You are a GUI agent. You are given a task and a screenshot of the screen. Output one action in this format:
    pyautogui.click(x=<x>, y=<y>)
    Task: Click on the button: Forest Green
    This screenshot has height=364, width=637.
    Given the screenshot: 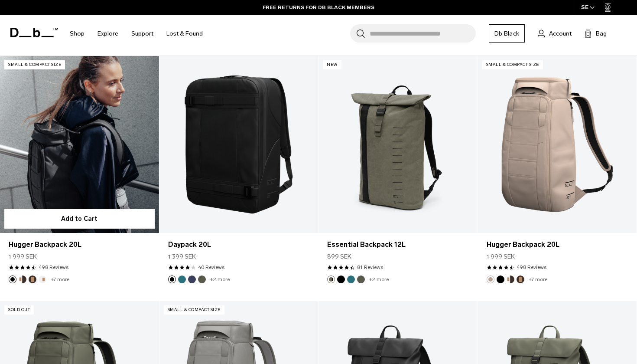 What is the action you would take?
    pyautogui.click(x=331, y=279)
    